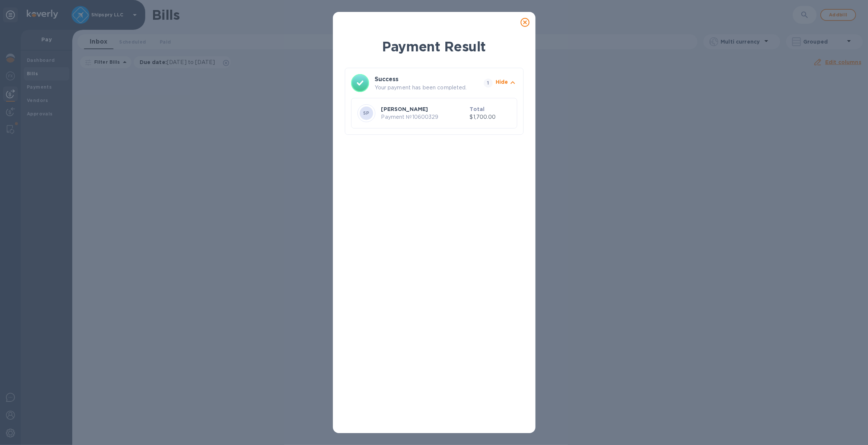 This screenshot has height=445, width=868. I want to click on button: Hide, so click(506, 83).